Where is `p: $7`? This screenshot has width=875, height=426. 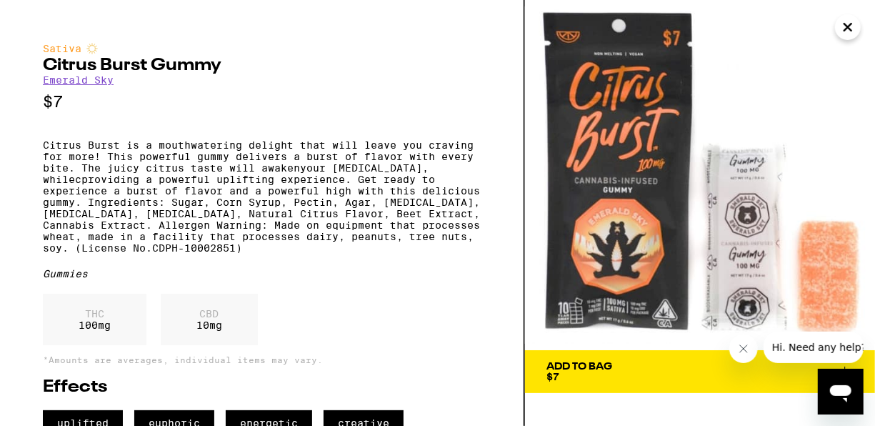
p: $7 is located at coordinates (262, 101).